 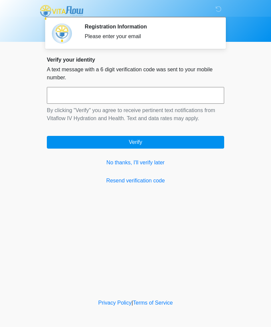 I want to click on a: Terms of Service, so click(x=153, y=303).